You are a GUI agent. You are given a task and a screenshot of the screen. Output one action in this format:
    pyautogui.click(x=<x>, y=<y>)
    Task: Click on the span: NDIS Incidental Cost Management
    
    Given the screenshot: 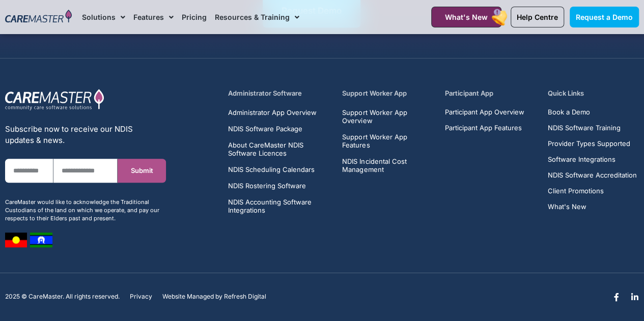 What is the action you would take?
    pyautogui.click(x=388, y=166)
    